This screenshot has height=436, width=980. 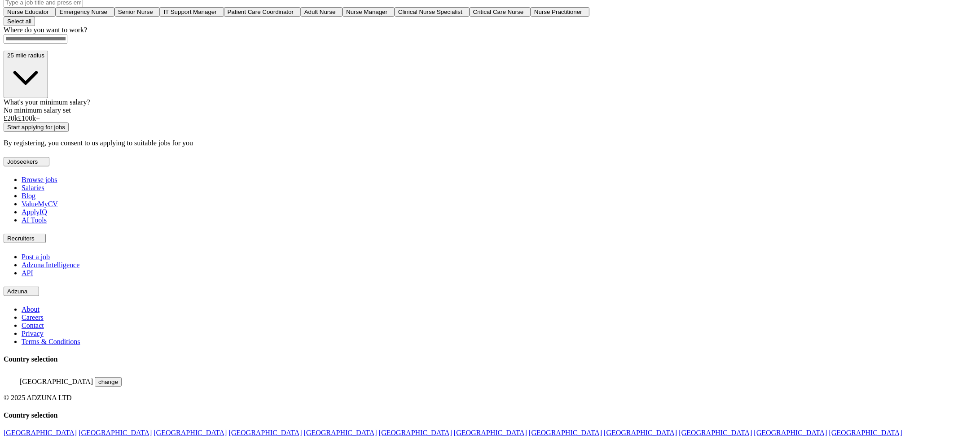 What do you see at coordinates (369, 11) in the screenshot?
I see `button: Nurse Manager` at bounding box center [369, 11].